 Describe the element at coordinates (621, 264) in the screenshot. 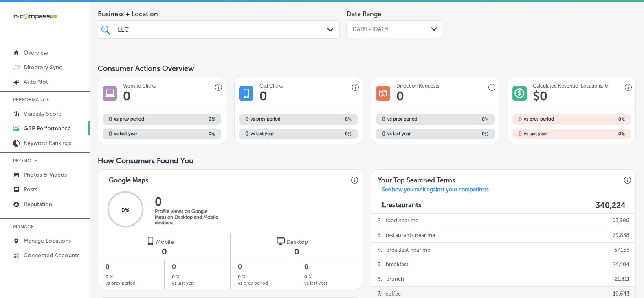

I see `p: 24,404` at that location.